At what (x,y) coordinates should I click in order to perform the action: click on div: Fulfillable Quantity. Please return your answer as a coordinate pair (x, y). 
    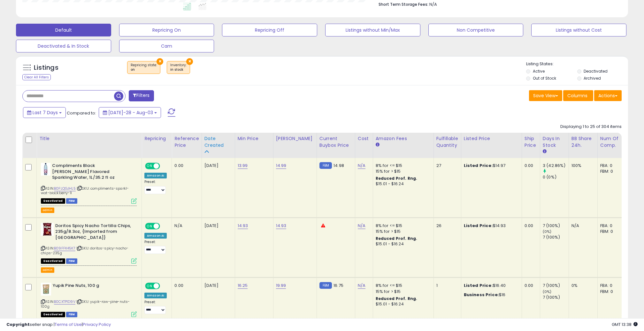
    Looking at the image, I should click on (448, 142).